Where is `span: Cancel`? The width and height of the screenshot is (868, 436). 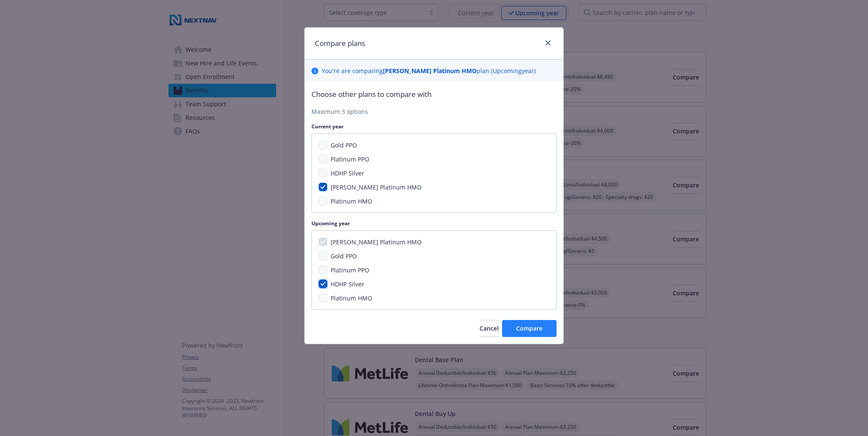 span: Cancel is located at coordinates (489, 328).